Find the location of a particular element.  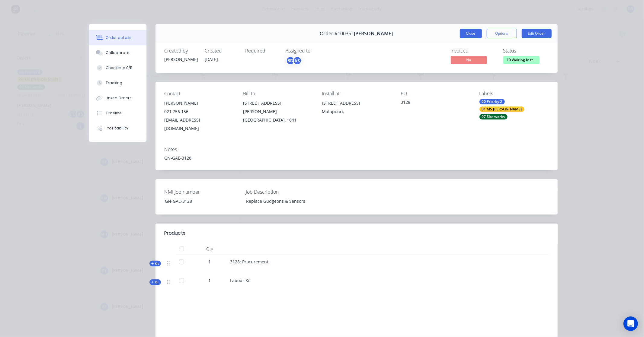

div: Checklists 0/11 is located at coordinates (119, 68).